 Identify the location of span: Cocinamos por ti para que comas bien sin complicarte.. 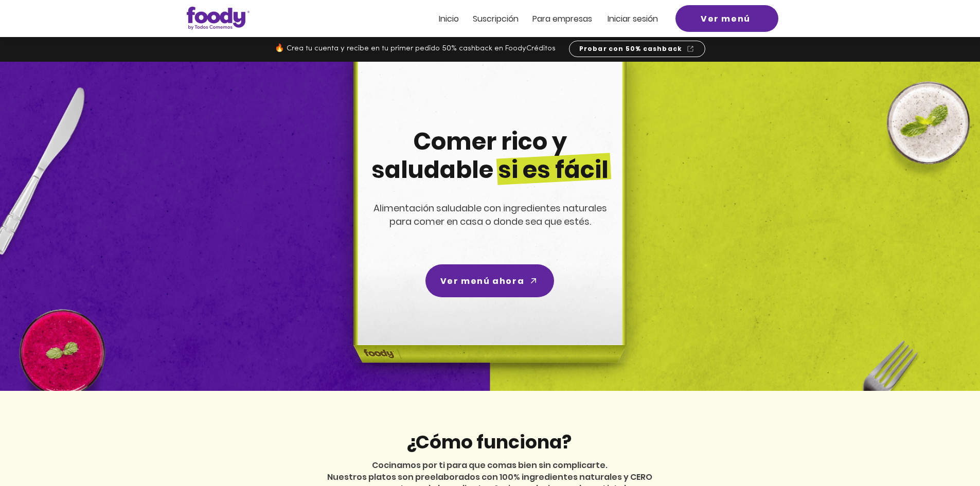
(490, 465).